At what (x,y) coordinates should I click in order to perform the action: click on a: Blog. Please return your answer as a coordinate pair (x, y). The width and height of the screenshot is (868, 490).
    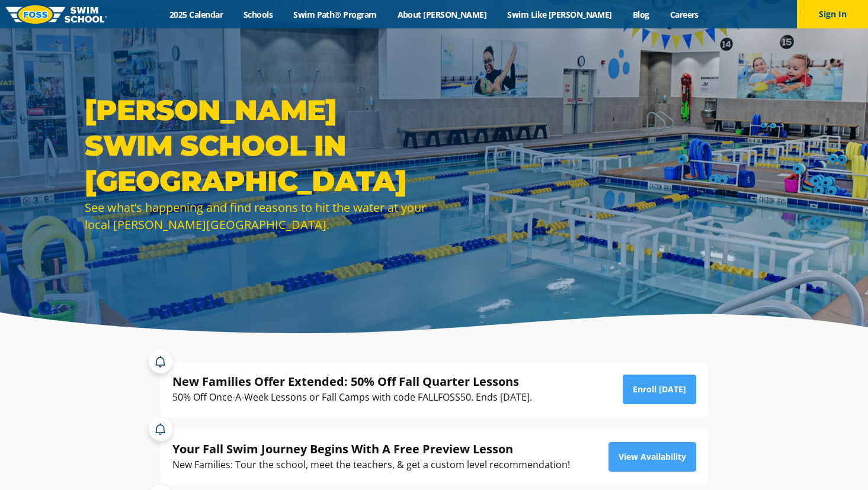
    Looking at the image, I should click on (641, 14).